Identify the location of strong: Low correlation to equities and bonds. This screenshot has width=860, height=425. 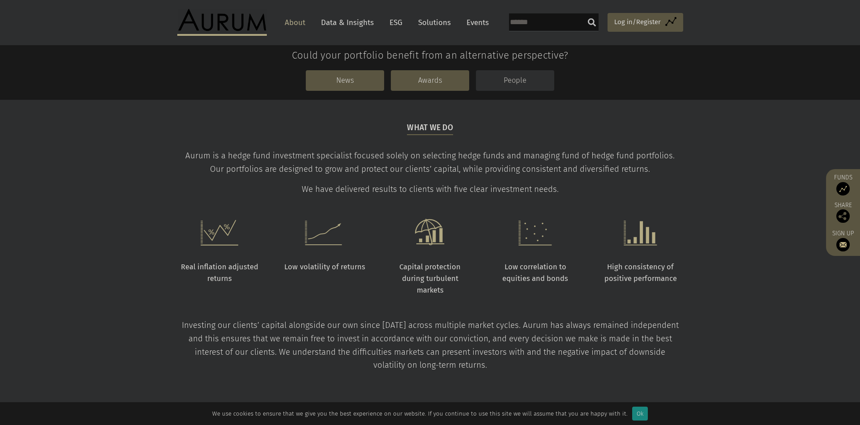
(535, 273).